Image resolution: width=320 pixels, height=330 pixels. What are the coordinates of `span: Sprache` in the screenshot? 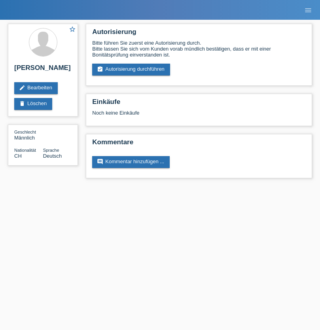 It's located at (51, 150).